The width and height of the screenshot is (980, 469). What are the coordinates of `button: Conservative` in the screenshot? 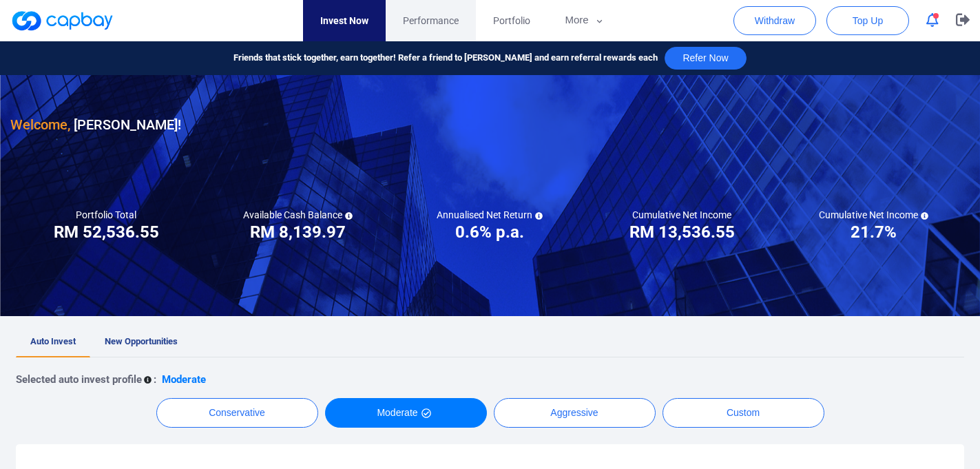 It's located at (237, 412).